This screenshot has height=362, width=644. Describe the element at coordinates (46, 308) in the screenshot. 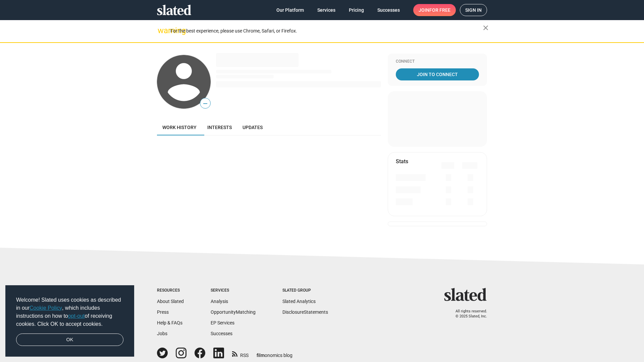

I see `a: Cookie Policy` at that location.